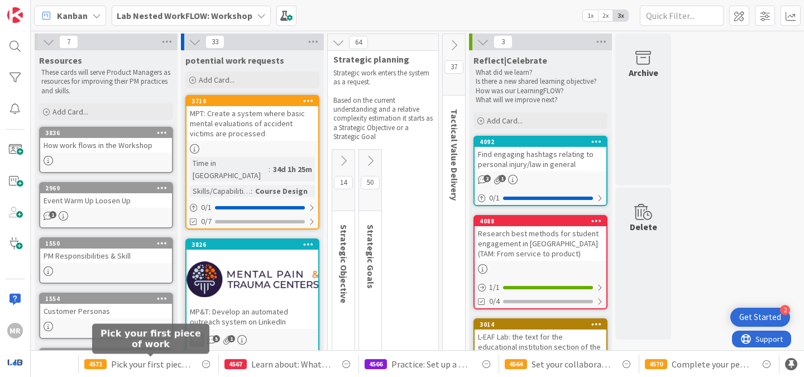 The image size is (804, 377). I want to click on div: 2969Event Warm Up Loosen Up, so click(106, 196).